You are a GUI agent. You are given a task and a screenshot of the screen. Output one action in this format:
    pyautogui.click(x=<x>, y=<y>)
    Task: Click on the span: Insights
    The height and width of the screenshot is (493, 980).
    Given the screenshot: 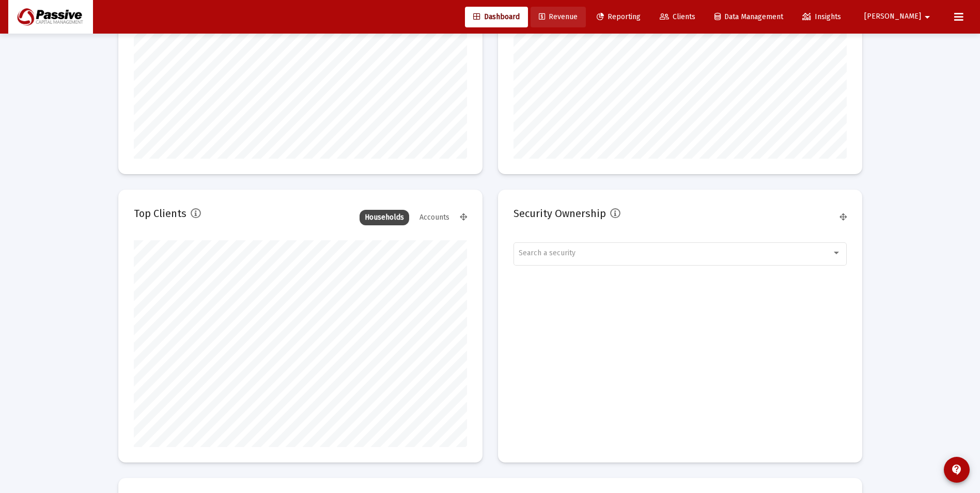 What is the action you would take?
    pyautogui.click(x=821, y=17)
    